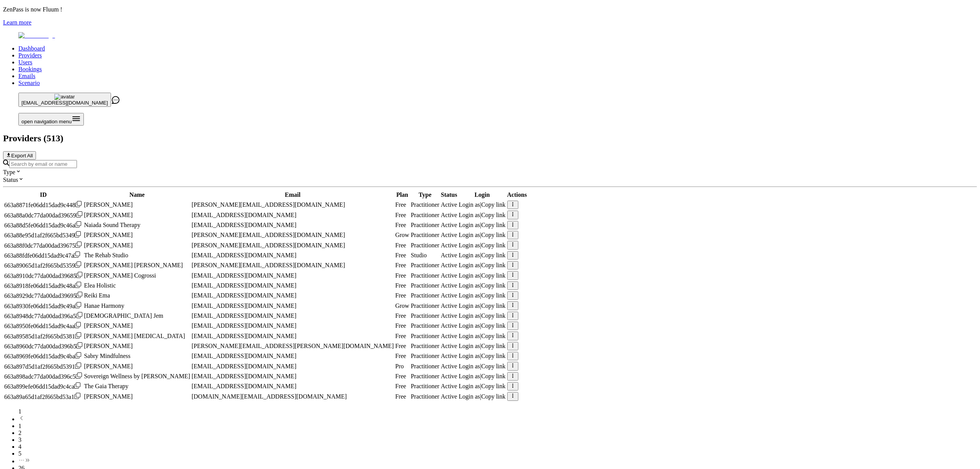  What do you see at coordinates (497, 454) in the screenshot?
I see `li: pagination item 5` at bounding box center [497, 454].